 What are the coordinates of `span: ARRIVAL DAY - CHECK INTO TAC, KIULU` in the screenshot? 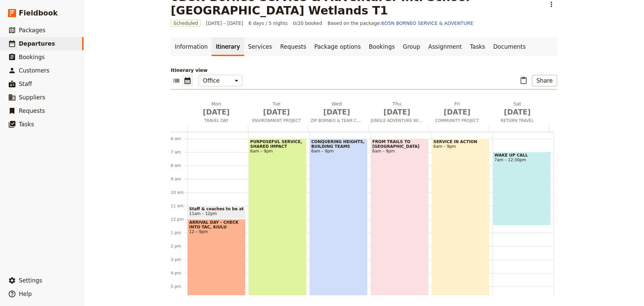 It's located at (216, 225).